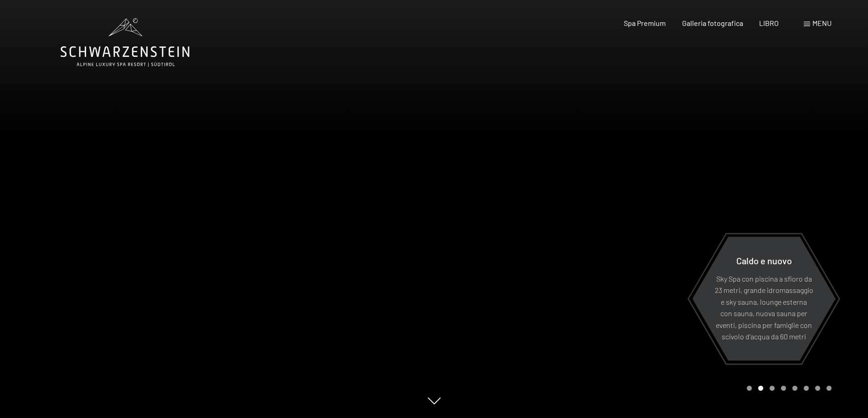 The image size is (868, 418). I want to click on font: menu, so click(822, 23).